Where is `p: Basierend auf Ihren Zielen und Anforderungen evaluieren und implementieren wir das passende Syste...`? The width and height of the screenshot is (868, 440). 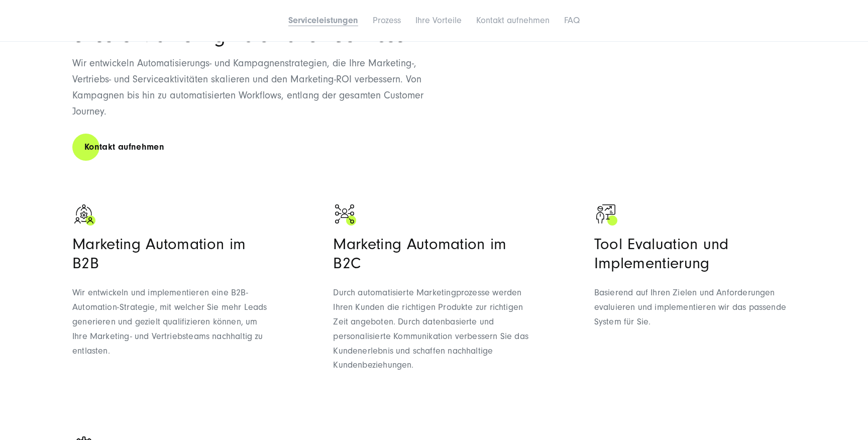
p: Basierend auf Ihren Zielen und Anforderungen evaluieren und implementieren wir das passende Syste... is located at coordinates (695, 307).